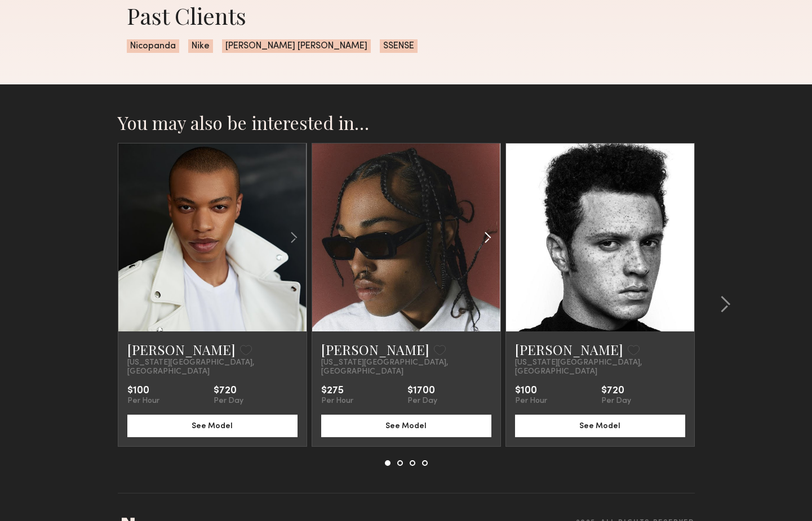 The image size is (812, 521). What do you see at coordinates (399, 46) in the screenshot?
I see `span: SSENSE` at bounding box center [399, 46].